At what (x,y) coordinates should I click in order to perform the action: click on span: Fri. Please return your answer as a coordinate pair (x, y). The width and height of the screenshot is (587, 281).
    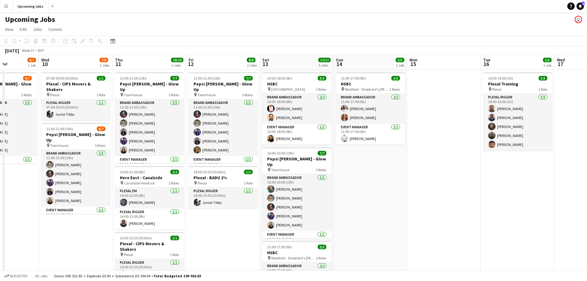
    Looking at the image, I should click on (191, 60).